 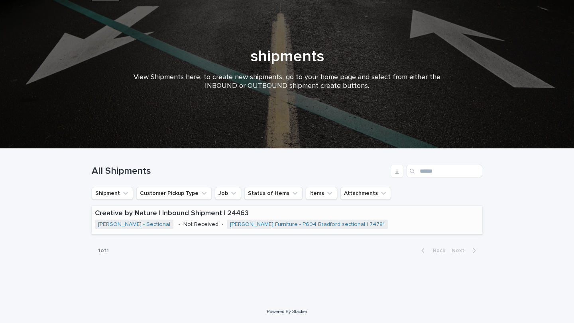 I want to click on p: Not Received, so click(x=201, y=225).